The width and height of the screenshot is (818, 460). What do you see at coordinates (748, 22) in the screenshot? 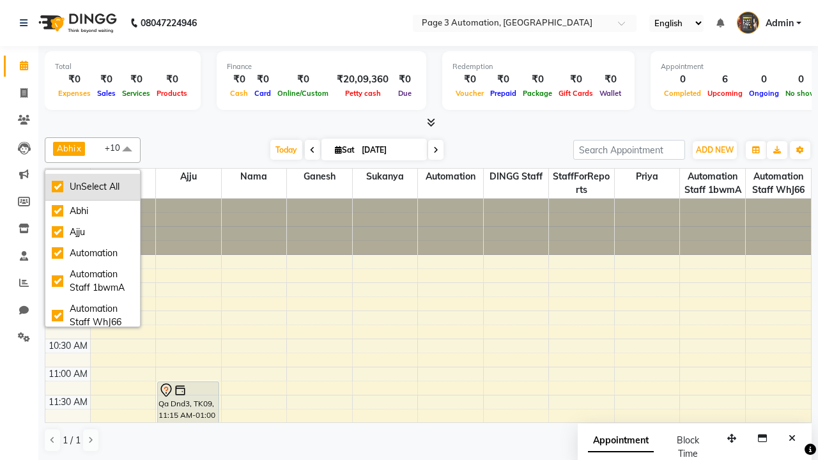
I see `img: Admin` at bounding box center [748, 22].